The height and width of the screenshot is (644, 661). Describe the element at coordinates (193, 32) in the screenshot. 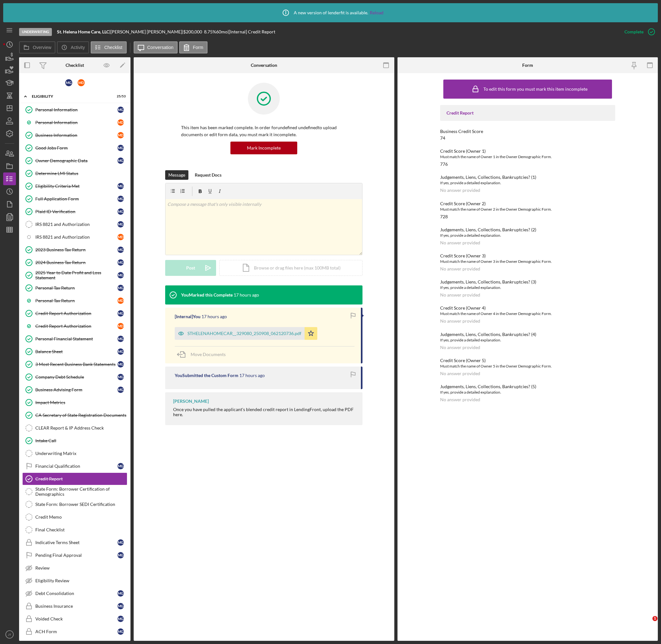

I see `span: $200,000` at that location.